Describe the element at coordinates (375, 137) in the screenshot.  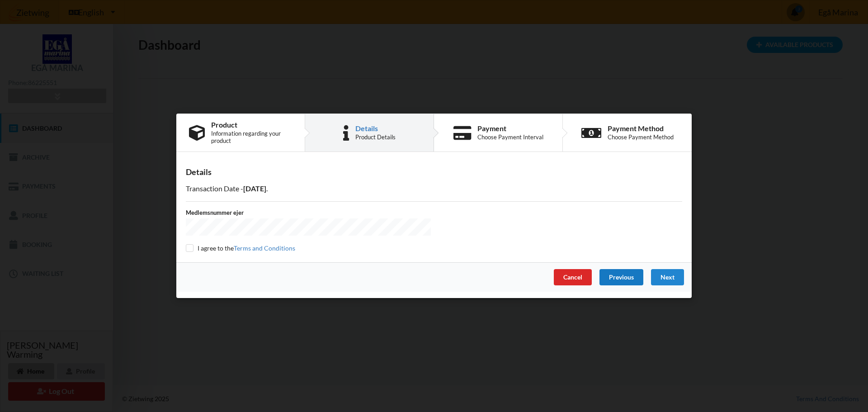
I see `div: Product Details` at that location.